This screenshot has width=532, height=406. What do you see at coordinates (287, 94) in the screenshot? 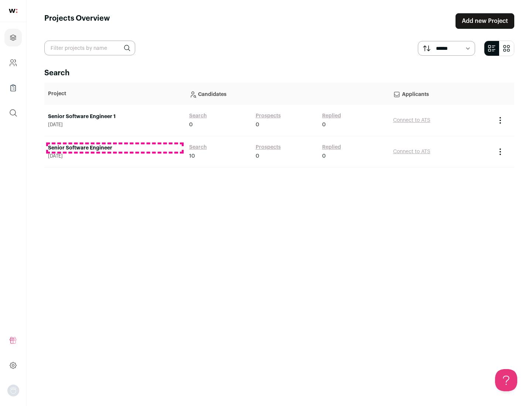
I see `p: Candidates` at bounding box center [287, 94].